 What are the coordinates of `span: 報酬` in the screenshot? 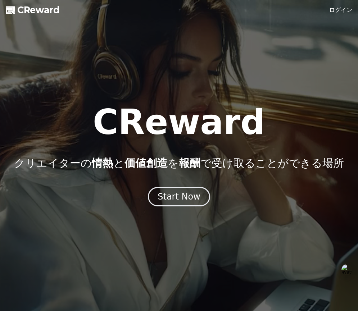 It's located at (189, 163).